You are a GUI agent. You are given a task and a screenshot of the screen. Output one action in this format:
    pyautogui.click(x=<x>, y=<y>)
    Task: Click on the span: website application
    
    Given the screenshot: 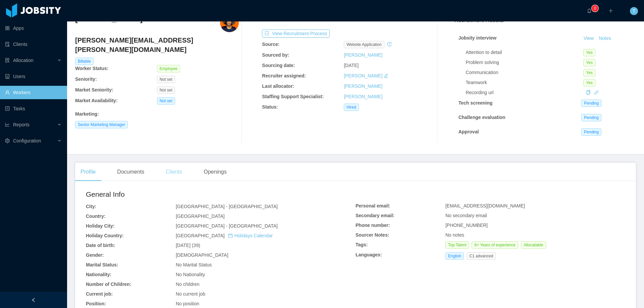 What is the action you would take?
    pyautogui.click(x=364, y=45)
    